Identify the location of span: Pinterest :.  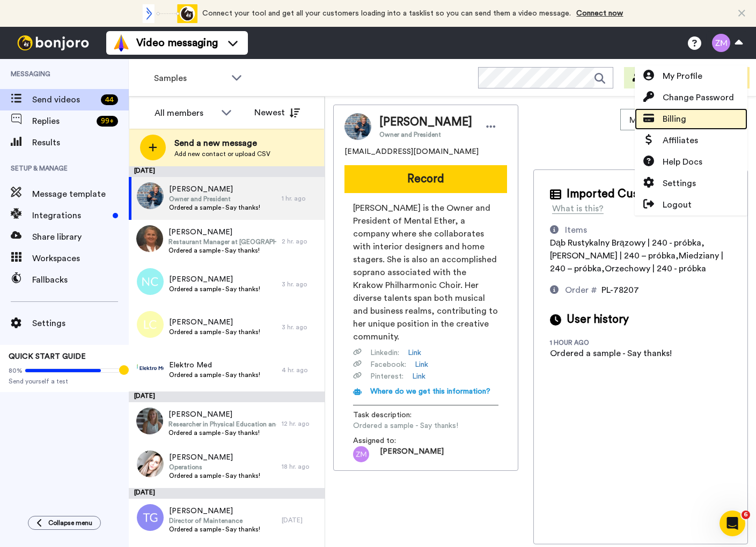
(387, 376).